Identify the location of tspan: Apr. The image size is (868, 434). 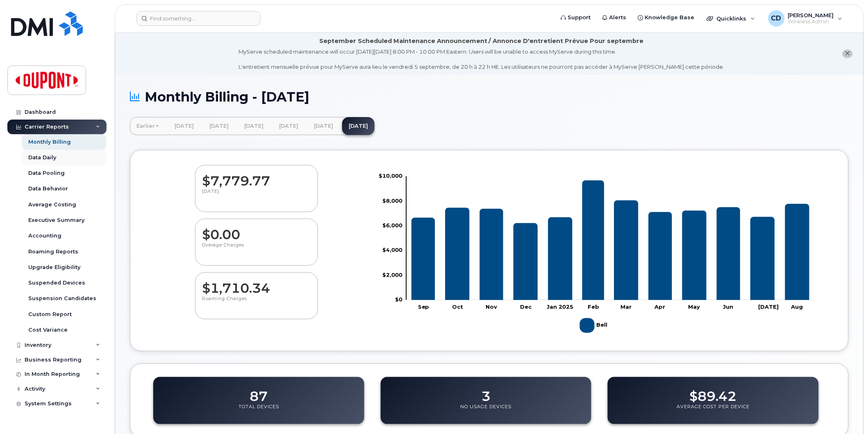
(659, 307).